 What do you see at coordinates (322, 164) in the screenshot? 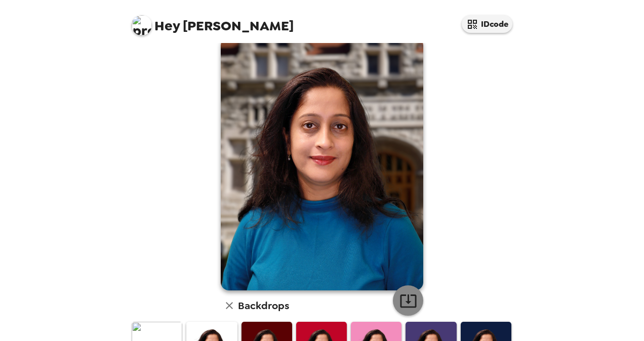
I see `img: user` at bounding box center [322, 164].